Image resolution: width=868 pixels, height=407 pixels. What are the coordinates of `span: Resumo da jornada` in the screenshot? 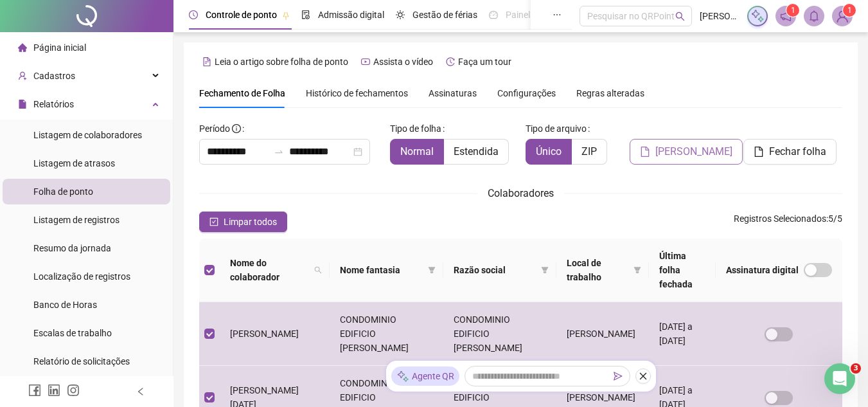 It's located at (72, 248).